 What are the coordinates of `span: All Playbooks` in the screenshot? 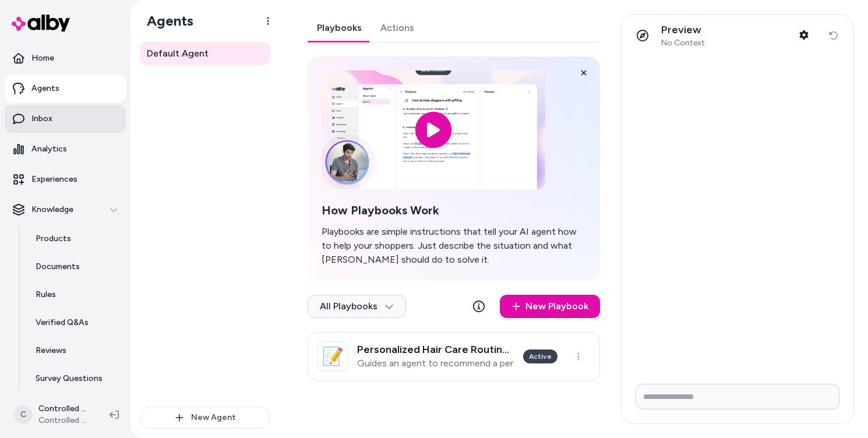 It's located at (357, 306).